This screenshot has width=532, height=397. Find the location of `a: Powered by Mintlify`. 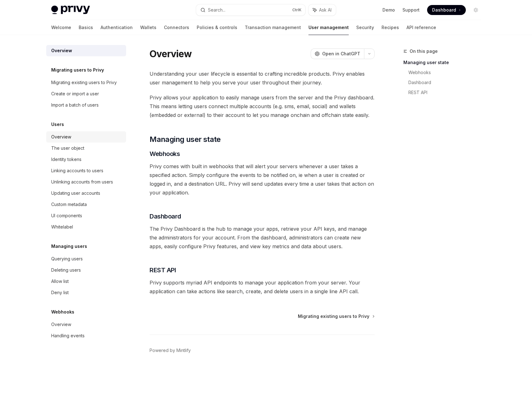

a: Powered by Mintlify is located at coordinates (170, 351).